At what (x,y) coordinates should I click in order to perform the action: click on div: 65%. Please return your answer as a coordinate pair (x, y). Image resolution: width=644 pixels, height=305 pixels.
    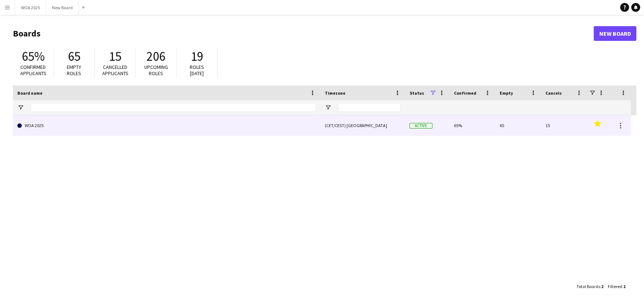
    Looking at the image, I should click on (472, 125).